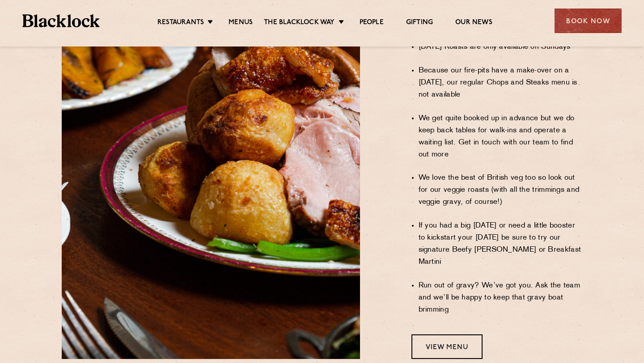  I want to click on a: Menus, so click(241, 23).